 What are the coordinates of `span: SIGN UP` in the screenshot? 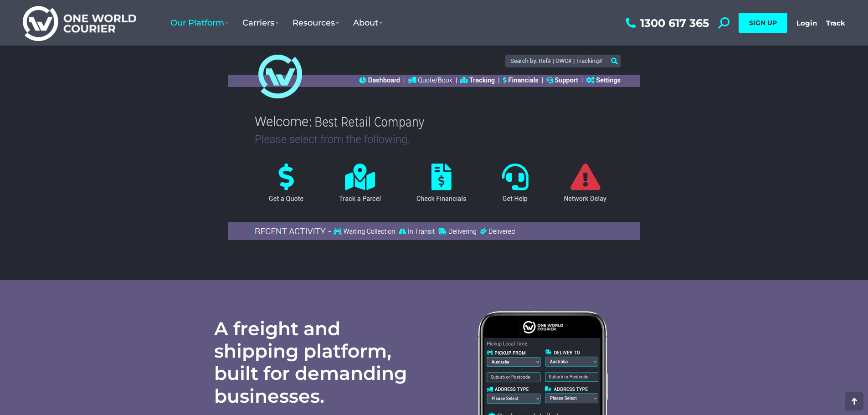 It's located at (763, 23).